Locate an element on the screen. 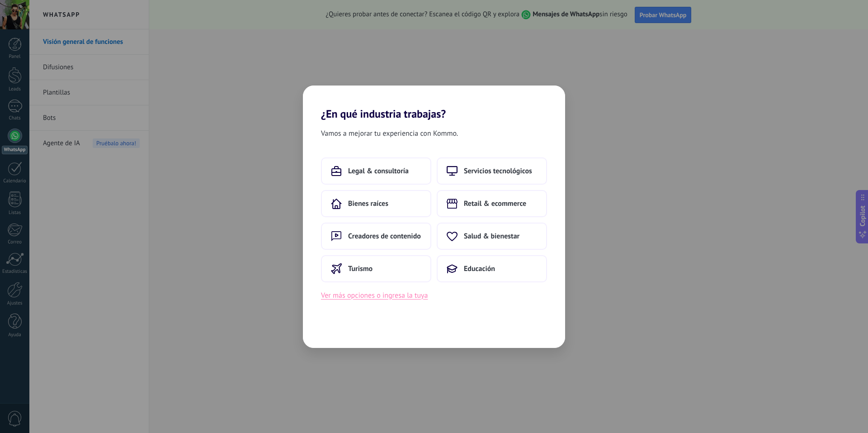 This screenshot has width=868, height=433. span: Vamos a mejorar tu experiencia con Kommo. is located at coordinates (390, 134).